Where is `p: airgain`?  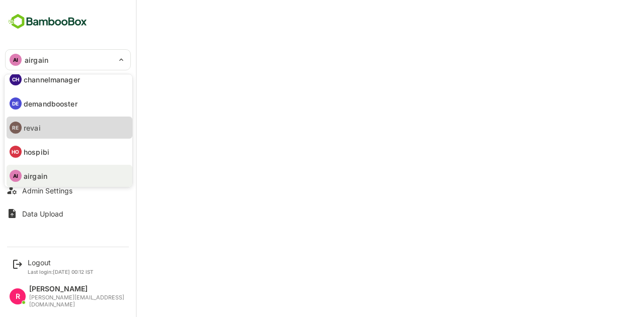
p: airgain is located at coordinates (35, 176).